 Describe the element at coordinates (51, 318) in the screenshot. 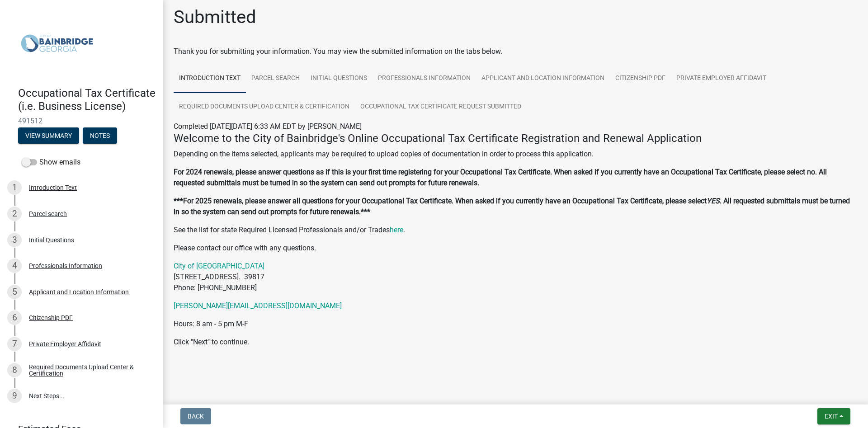

I see `div: Citizenship PDF` at that location.